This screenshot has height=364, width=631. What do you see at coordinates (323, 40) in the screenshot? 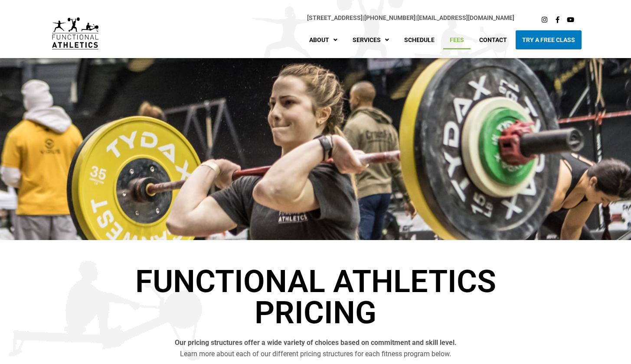
I see `a: About` at bounding box center [323, 40].